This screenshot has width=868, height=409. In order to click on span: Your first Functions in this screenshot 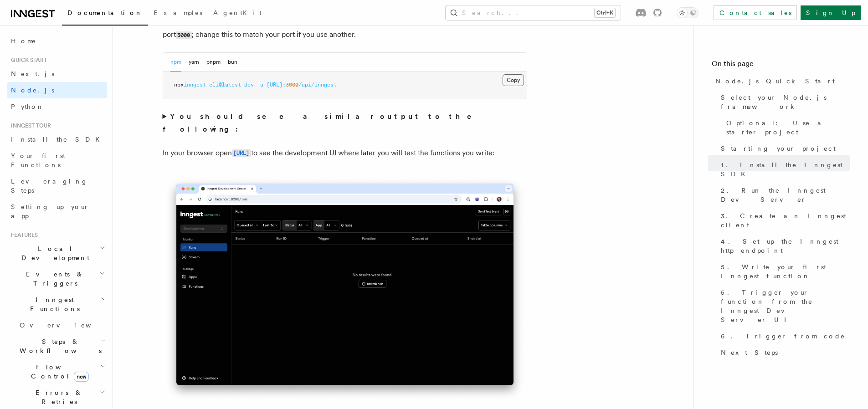, I will do `click(38, 160)`.